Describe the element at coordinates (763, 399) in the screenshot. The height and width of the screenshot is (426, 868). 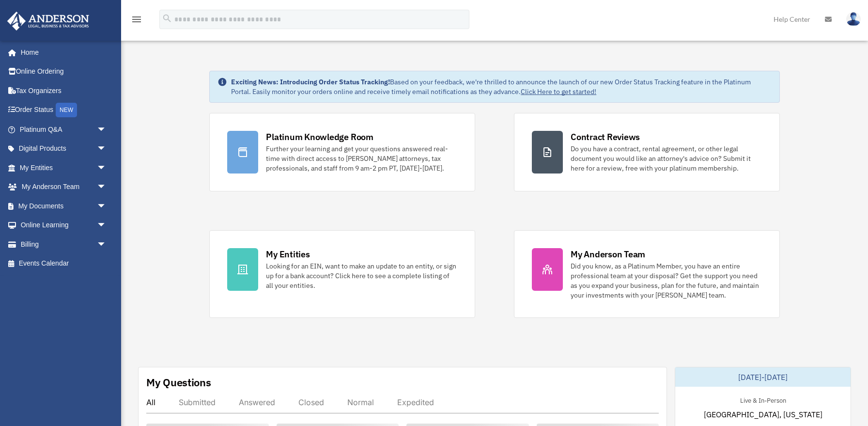
I see `div: Live & In-Person` at that location.